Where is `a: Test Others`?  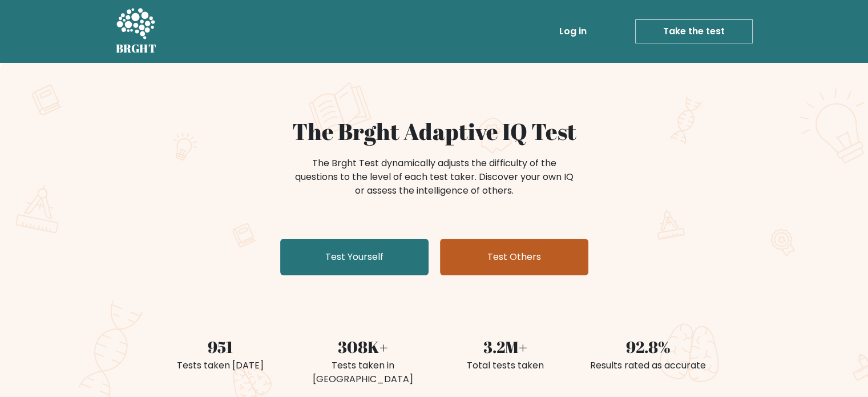 a: Test Others is located at coordinates (514, 257).